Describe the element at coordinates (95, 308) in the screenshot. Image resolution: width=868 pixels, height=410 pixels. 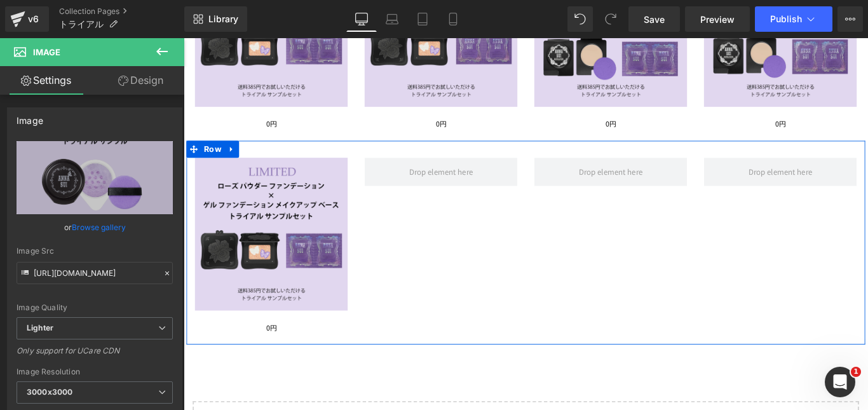
I see `div: Image Quality` at that location.